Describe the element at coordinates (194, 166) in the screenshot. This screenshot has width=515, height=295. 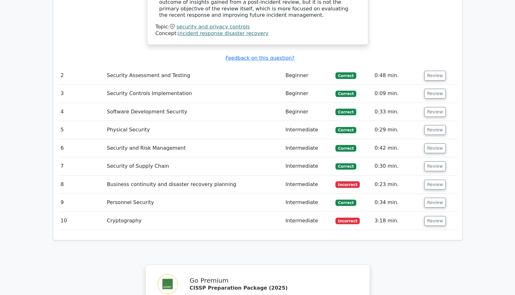
I see `td: Security of Supply Chain` at that location.